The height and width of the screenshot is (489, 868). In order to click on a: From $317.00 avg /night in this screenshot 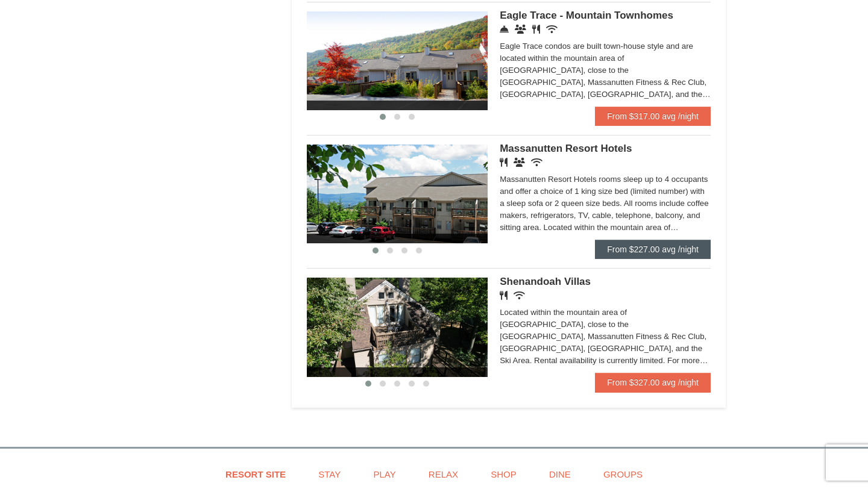, I will do `click(653, 116)`.